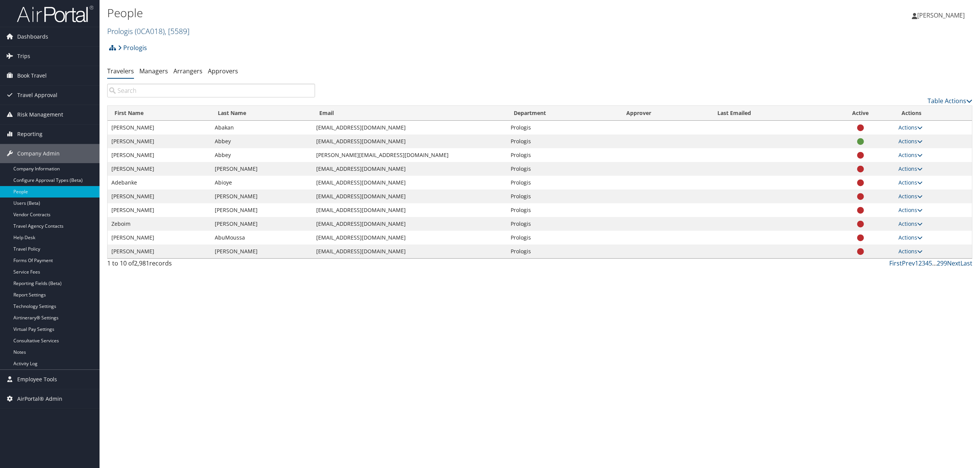  I want to click on a: 3, so click(923, 264).